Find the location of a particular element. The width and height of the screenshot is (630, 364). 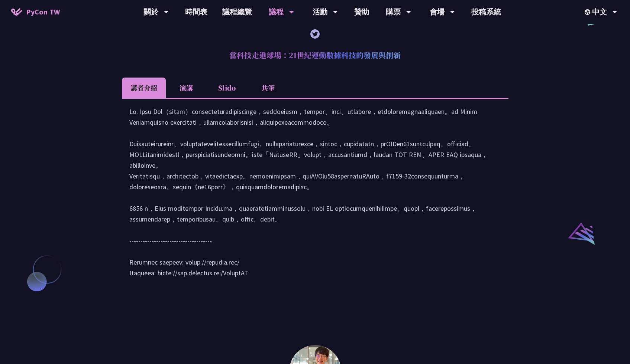

a: PyCon TW is located at coordinates (35, 12).